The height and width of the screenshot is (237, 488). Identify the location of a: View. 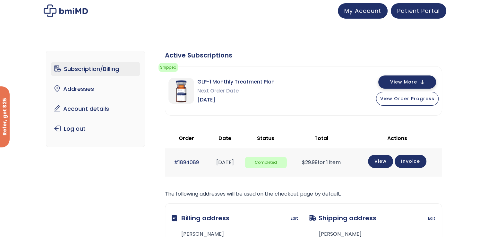
(381, 161).